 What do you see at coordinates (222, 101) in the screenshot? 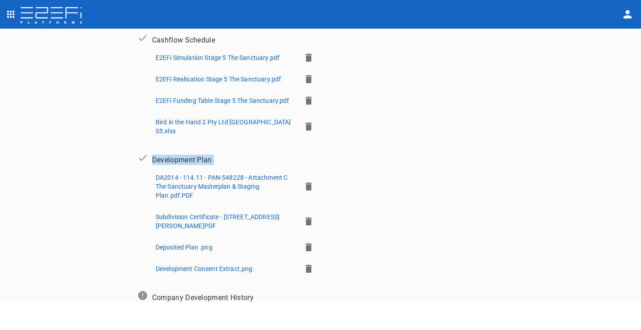
I see `p: E2EFi Funding Table Stage 5 The Sanctuary.pdf` at bounding box center [222, 101].